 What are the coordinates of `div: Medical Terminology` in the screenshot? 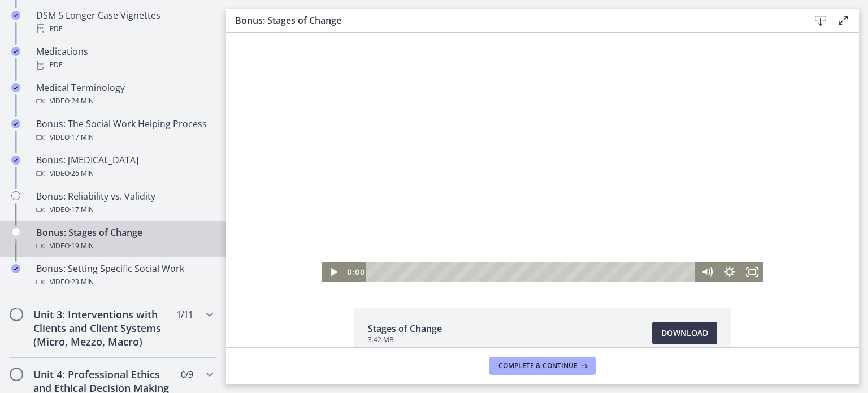 It's located at (124, 95).